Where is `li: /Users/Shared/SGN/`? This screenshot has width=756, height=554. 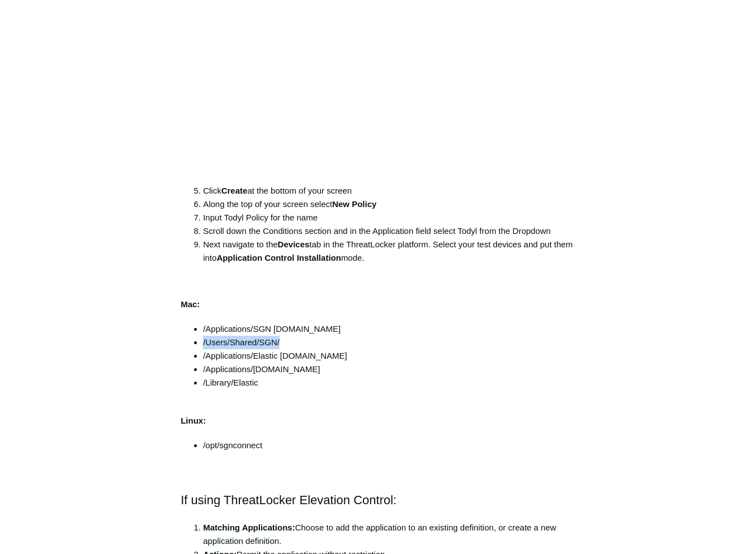
li: /Users/Shared/SGN/ is located at coordinates (389, 343).